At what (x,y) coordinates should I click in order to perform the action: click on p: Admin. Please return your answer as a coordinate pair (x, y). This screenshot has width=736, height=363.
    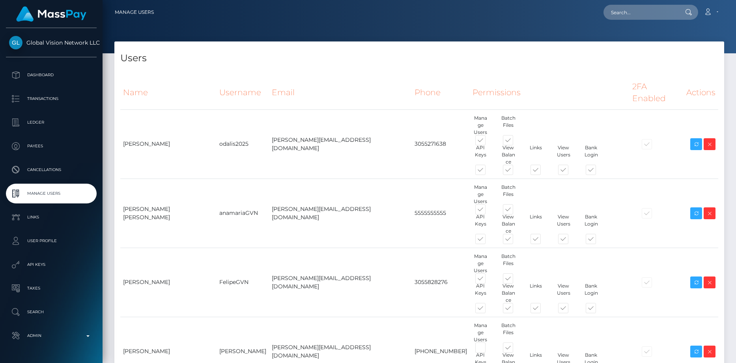
    Looking at the image, I should click on (51, 335).